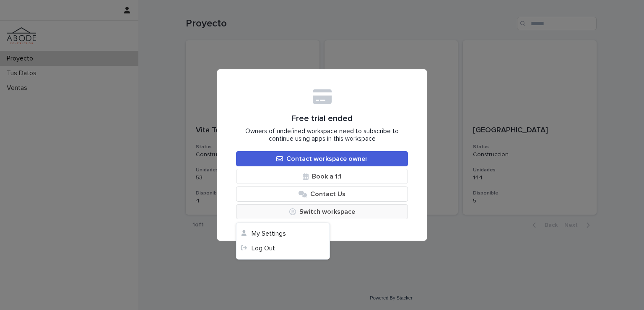 This screenshot has width=644, height=310. I want to click on span: Book a 1:1, so click(326, 176).